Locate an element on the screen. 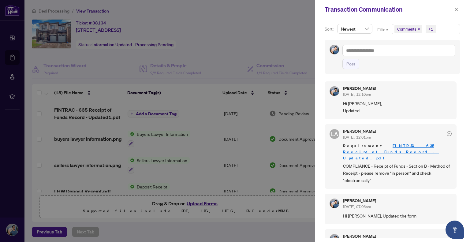  span: LA is located at coordinates (335, 134).